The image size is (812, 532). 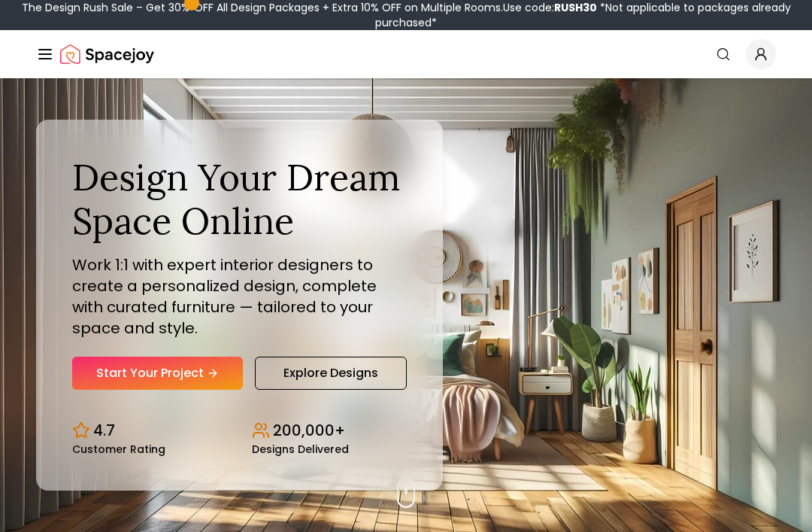 I want to click on h1: Design Your Dream Space Online, so click(x=239, y=199).